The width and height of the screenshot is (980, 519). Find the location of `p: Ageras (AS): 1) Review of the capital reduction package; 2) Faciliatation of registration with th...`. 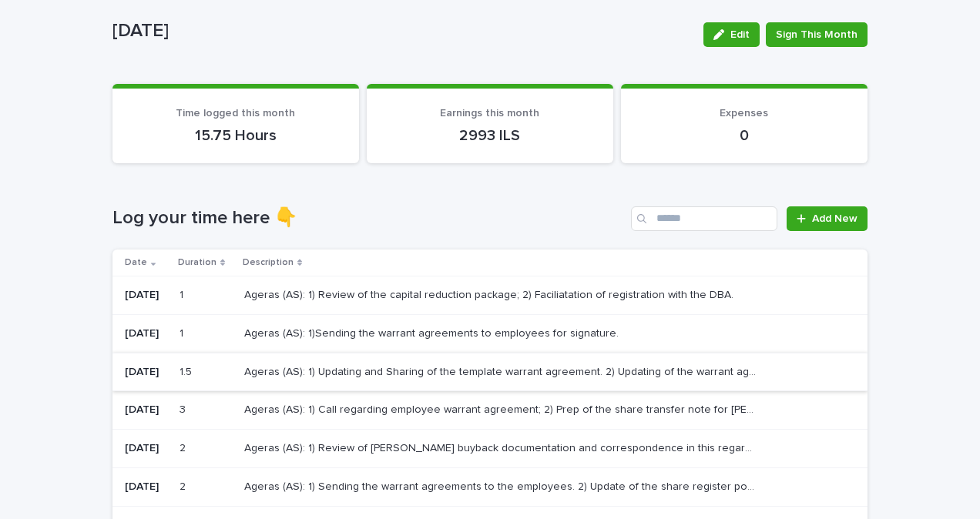

p: Ageras (AS): 1) Review of the capital reduction package; 2) Faciliatation of registration with th... is located at coordinates (490, 293).